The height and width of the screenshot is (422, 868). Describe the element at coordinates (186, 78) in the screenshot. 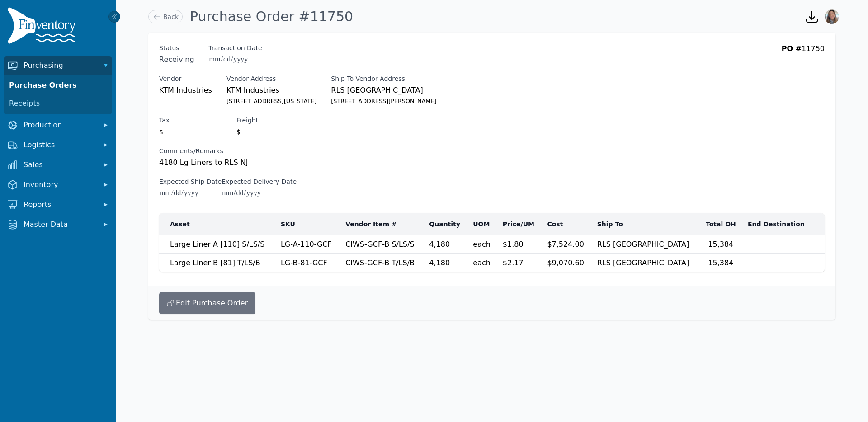

I see `label: Vendor` at that location.